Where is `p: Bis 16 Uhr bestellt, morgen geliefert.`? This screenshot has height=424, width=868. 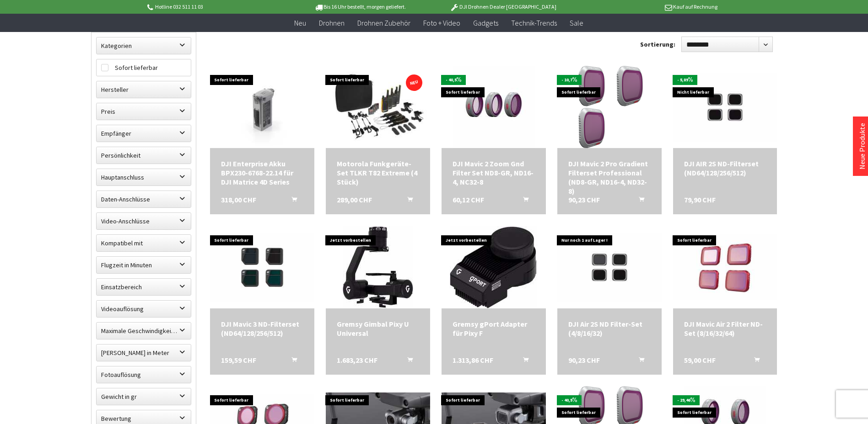
p: Bis 16 Uhr bestellt, morgen geliefert. is located at coordinates (360, 7).